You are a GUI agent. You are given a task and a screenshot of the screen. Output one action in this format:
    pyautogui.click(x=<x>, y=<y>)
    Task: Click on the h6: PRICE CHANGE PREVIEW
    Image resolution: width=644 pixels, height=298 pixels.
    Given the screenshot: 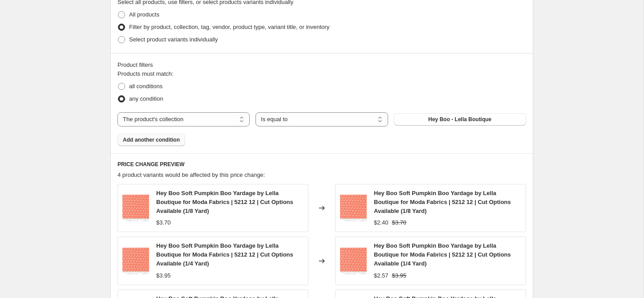 What is the action you would take?
    pyautogui.click(x=322, y=164)
    